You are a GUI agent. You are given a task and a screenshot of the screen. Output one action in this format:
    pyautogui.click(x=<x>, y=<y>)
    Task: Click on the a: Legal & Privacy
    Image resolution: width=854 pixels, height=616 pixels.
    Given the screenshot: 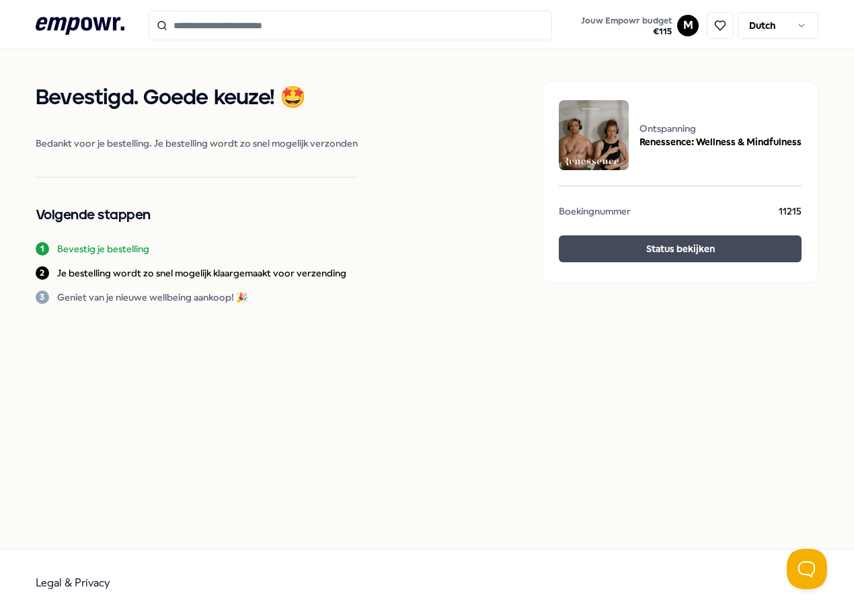 What is the action you would take?
    pyautogui.click(x=72, y=582)
    